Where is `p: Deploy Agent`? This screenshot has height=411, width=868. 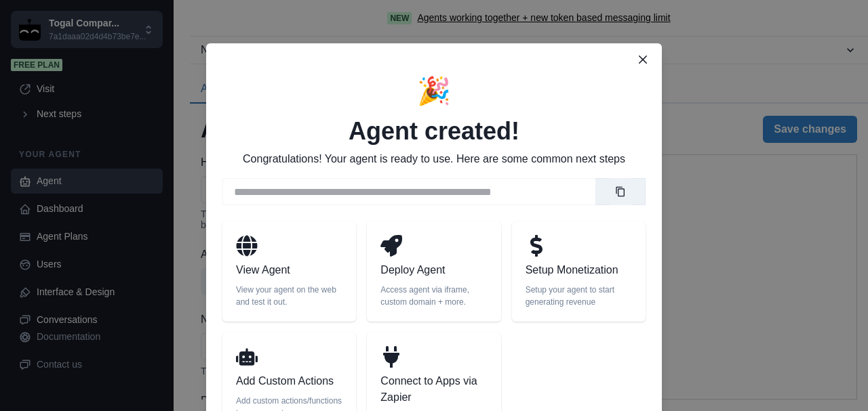
p: Deploy Agent is located at coordinates (434, 271).